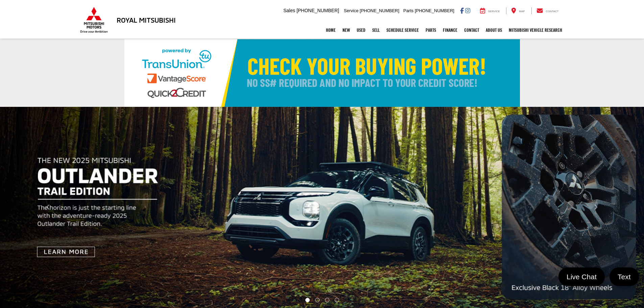 This screenshot has width=644, height=308. What do you see at coordinates (535, 30) in the screenshot?
I see `a: Mitsubishi Vehicle Research` at bounding box center [535, 30].